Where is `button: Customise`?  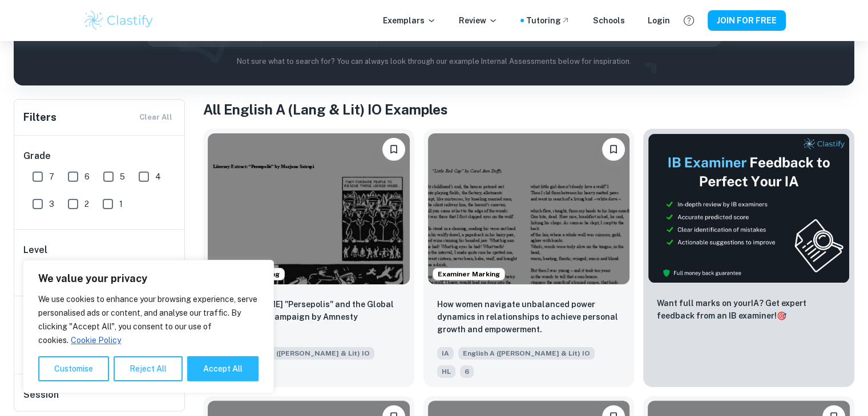 button: Customise is located at coordinates (73, 369).